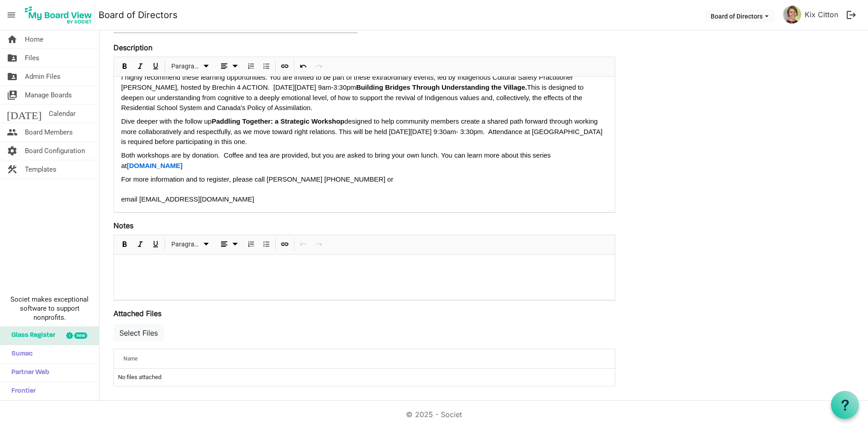 Image resolution: width=868 pixels, height=428 pixels. What do you see at coordinates (20, 354) in the screenshot?
I see `span: Sumac` at bounding box center [20, 354].